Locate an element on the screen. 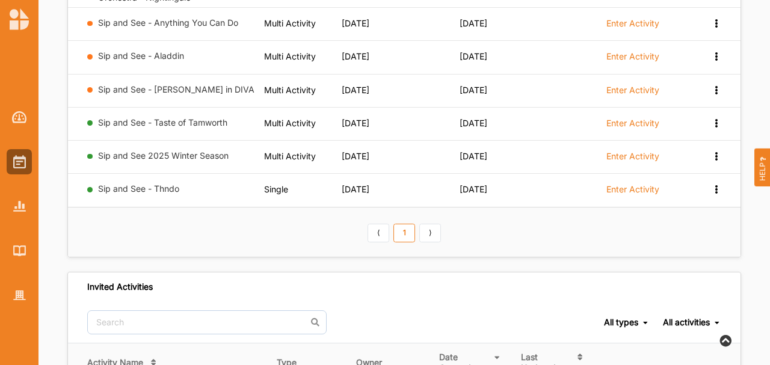 The width and height of the screenshot is (770, 365). img: Dashboard is located at coordinates (19, 117).